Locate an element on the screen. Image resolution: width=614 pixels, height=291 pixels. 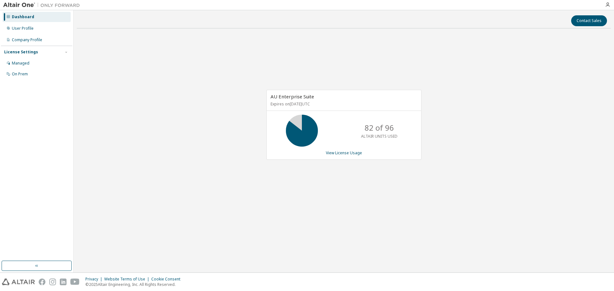
div: Privacy is located at coordinates (95, 279).